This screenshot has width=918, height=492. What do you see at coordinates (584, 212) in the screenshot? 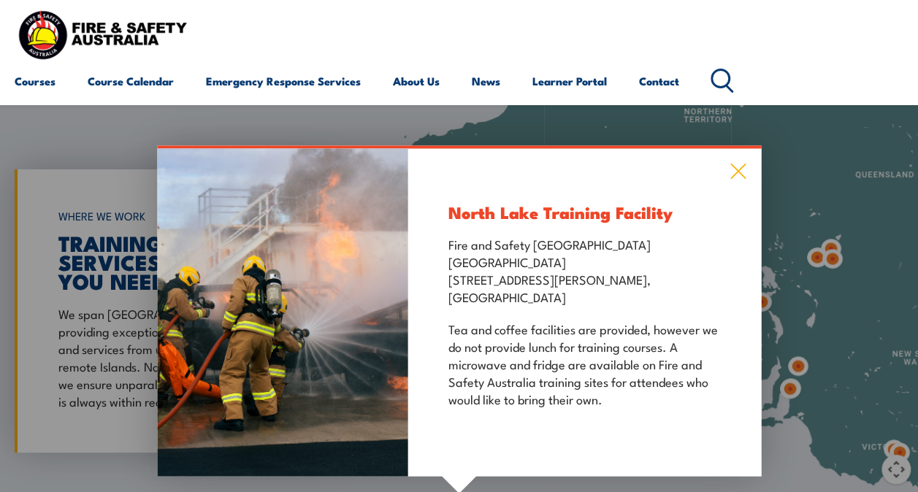
I see `h3: North Lake Training Facility` at bounding box center [584, 212].